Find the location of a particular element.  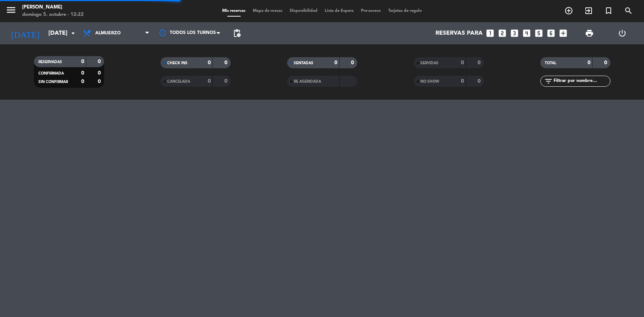

span: Pre-acceso is located at coordinates (371, 11).